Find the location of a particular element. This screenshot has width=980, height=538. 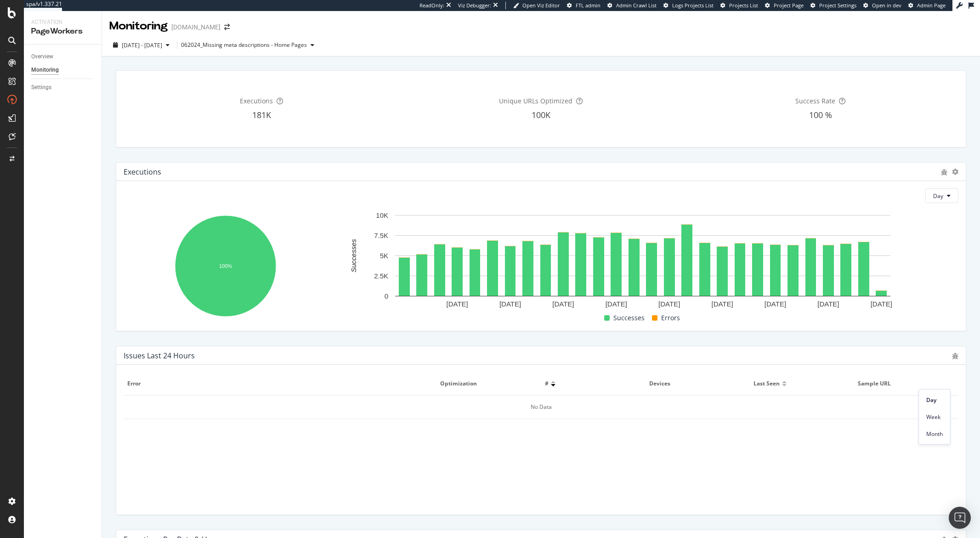

text: 5K is located at coordinates (384, 255).